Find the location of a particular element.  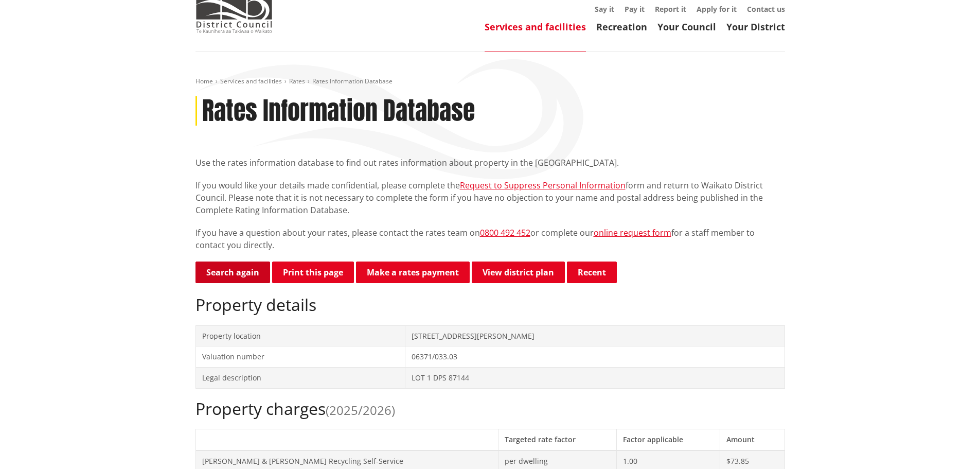

a: View district plan is located at coordinates (518, 272).